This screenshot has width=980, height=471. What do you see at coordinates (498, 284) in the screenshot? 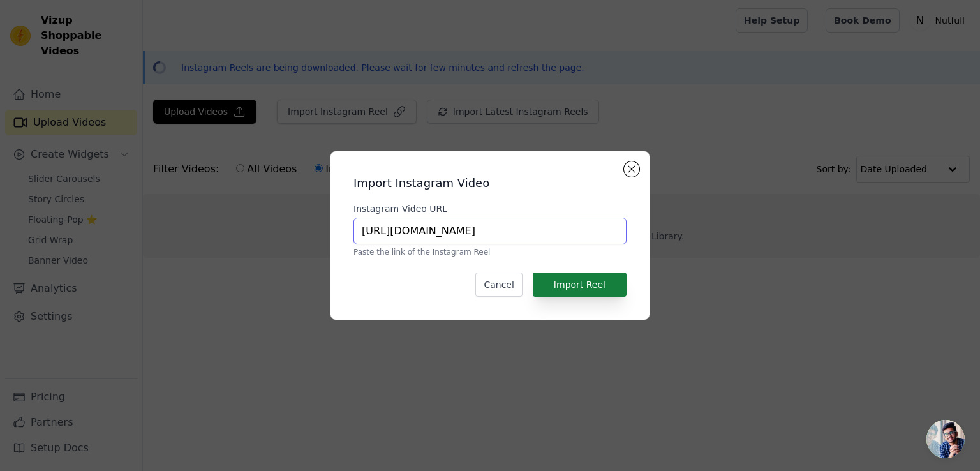
I see `button: Cancel` at bounding box center [498, 284].